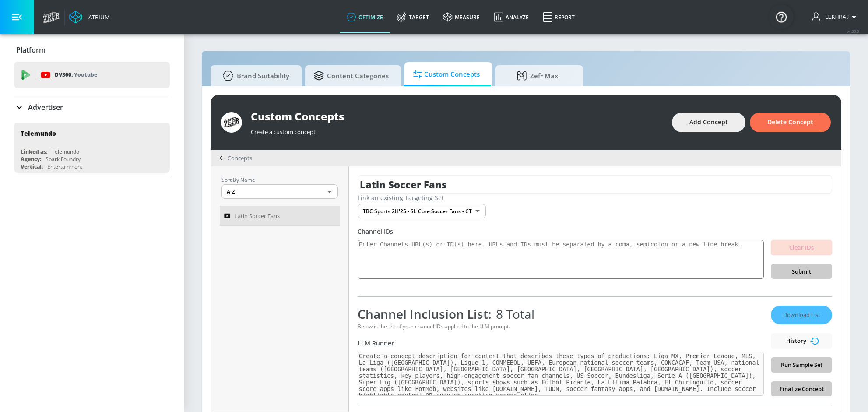 This screenshot has height=412, width=868. Describe the element at coordinates (236, 158) in the screenshot. I see `div: Concepts` at that location.